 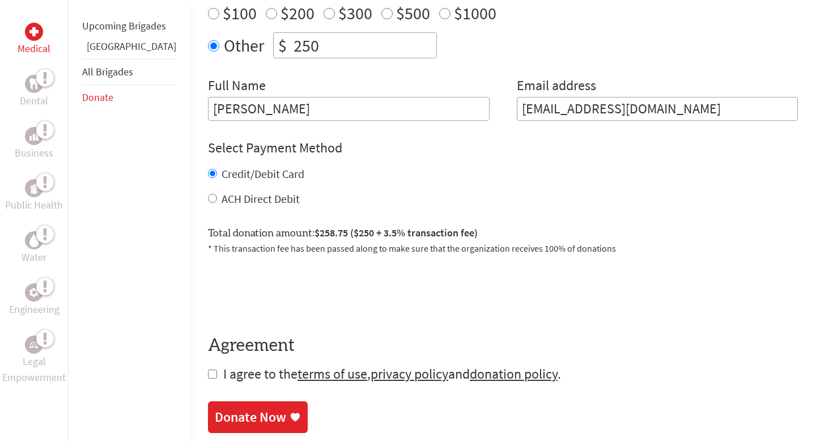 I want to click on label: $300, so click(x=355, y=13).